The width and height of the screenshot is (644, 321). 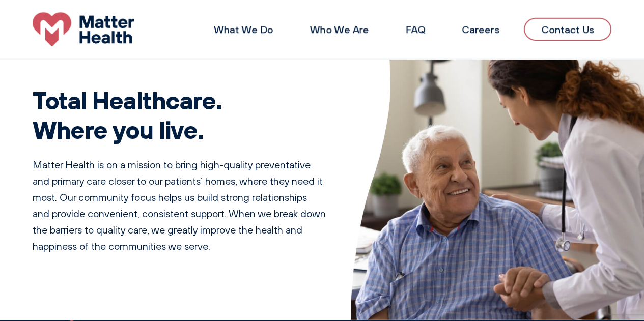 What do you see at coordinates (179, 114) in the screenshot?
I see `h1: Total Healthcare. Where you live.` at bounding box center [179, 114].